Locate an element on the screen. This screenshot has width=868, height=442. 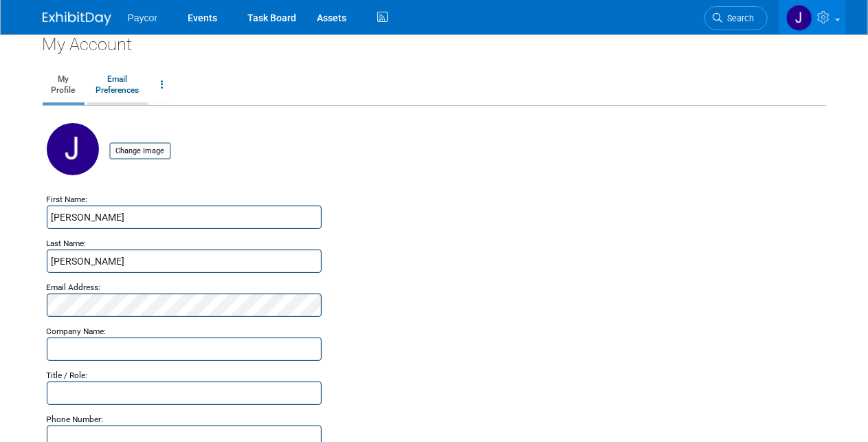
a: MyProfile is located at coordinates (63, 86).